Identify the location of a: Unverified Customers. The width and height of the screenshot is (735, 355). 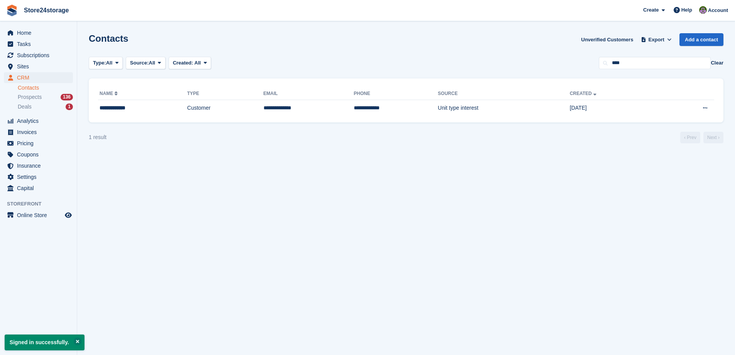
(607, 39).